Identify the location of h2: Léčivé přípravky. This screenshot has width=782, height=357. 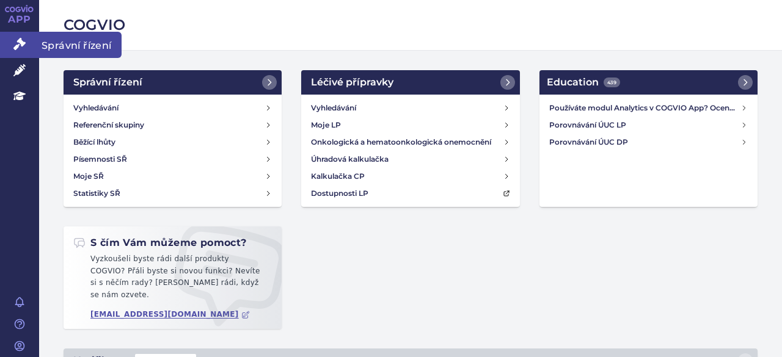
(352, 82).